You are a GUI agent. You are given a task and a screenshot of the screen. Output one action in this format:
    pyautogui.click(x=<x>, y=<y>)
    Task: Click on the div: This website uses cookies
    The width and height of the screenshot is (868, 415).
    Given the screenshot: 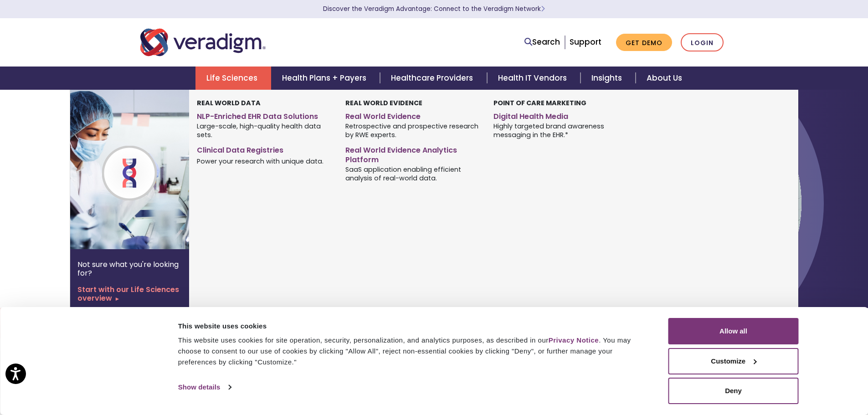 What is the action you would take?
    pyautogui.click(x=413, y=326)
    